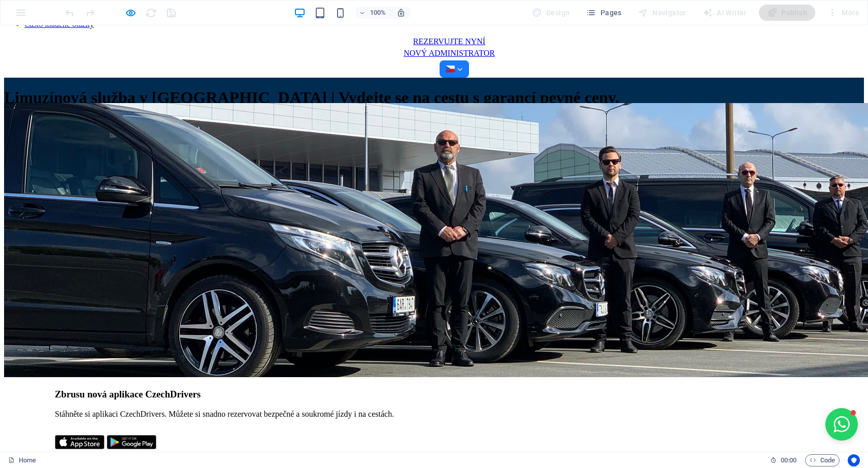 The image size is (868, 468). I want to click on a: Click to cancel selection. Double-click to open Pages, so click(22, 460).